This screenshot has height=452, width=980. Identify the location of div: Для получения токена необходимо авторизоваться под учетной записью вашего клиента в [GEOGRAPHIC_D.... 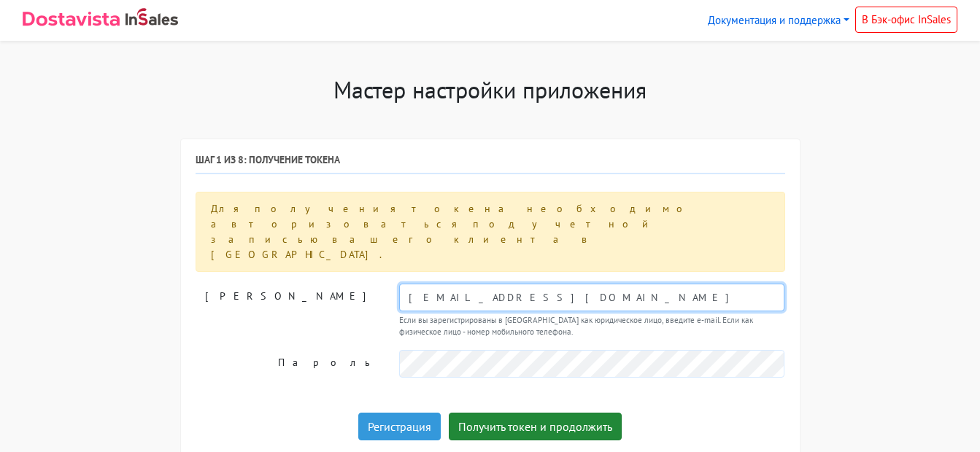
(490, 231).